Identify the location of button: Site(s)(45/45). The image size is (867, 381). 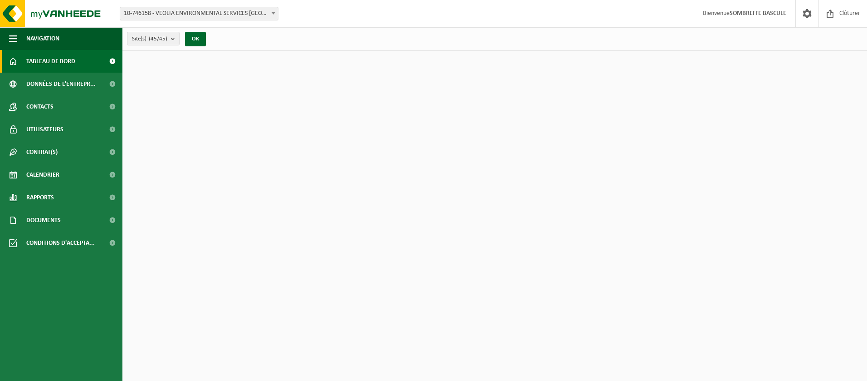
(153, 39).